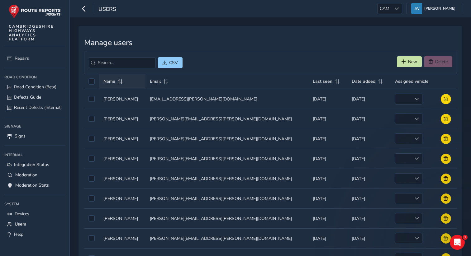 Image resolution: width=471 pixels, height=256 pixels. What do you see at coordinates (322, 81) in the screenshot?
I see `span: Last seen` at bounding box center [322, 81].